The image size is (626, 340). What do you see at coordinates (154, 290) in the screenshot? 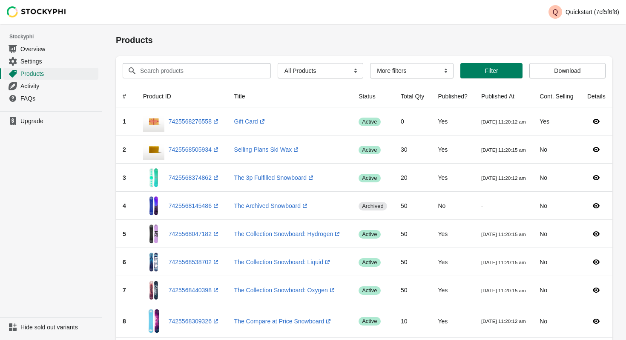
I see `img: Main_d624f226-0a89-4fe1-b333-0d1548b43c06.jpg` at bounding box center [154, 290].